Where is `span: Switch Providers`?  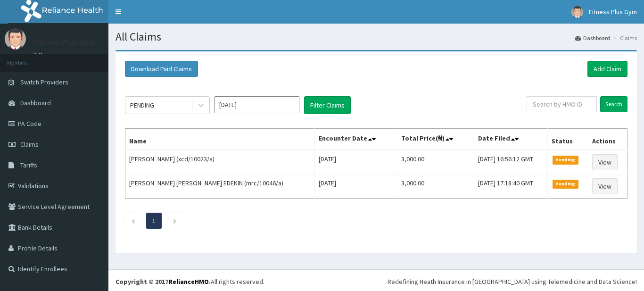 span: Switch Providers is located at coordinates (45, 82).